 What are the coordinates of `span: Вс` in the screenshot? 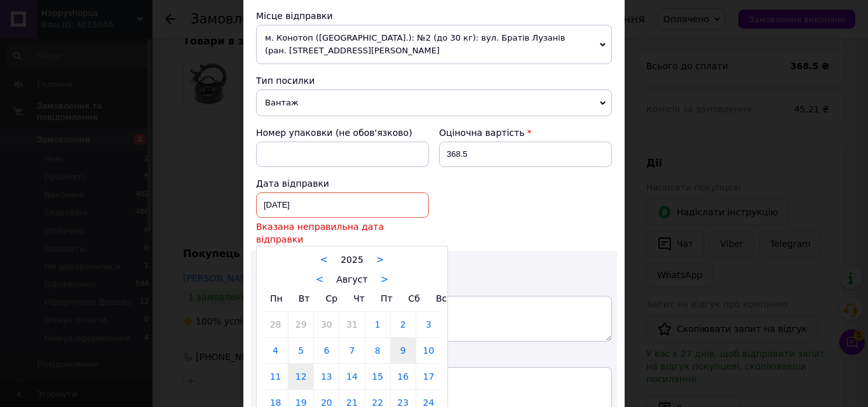 It's located at (441, 298).